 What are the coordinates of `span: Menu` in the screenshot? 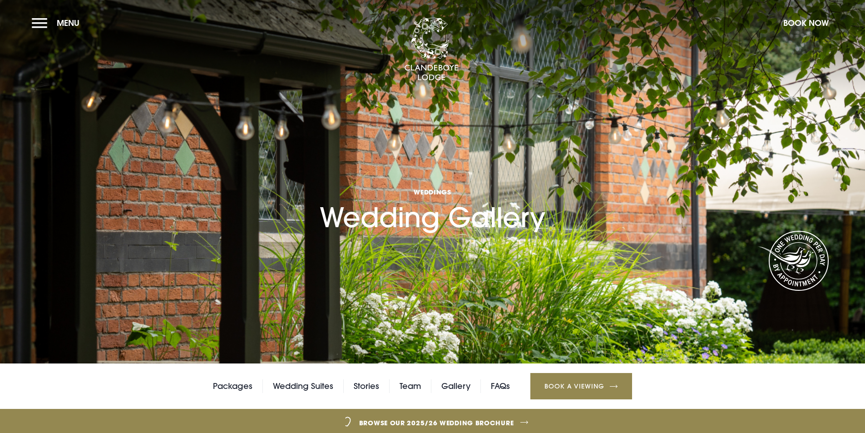 It's located at (68, 23).